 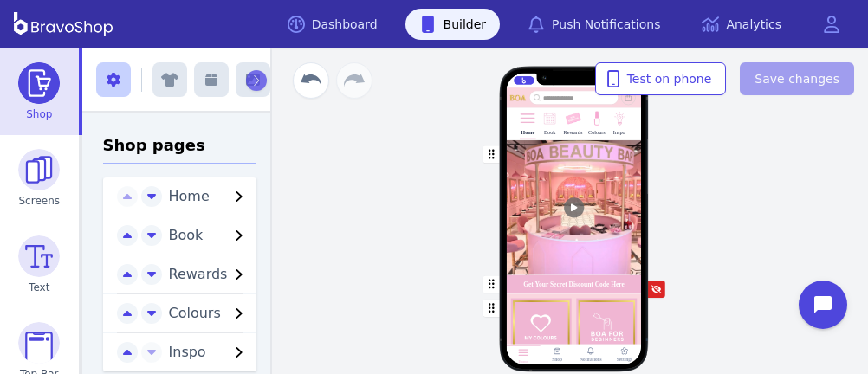 What do you see at coordinates (189, 196) in the screenshot?
I see `span: Home` at bounding box center [189, 196].